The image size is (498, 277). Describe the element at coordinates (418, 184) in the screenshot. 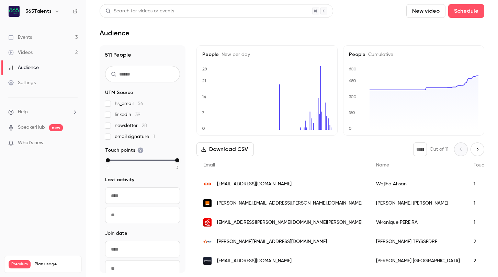

I see `div: Wajiha Ahsan` at that location.